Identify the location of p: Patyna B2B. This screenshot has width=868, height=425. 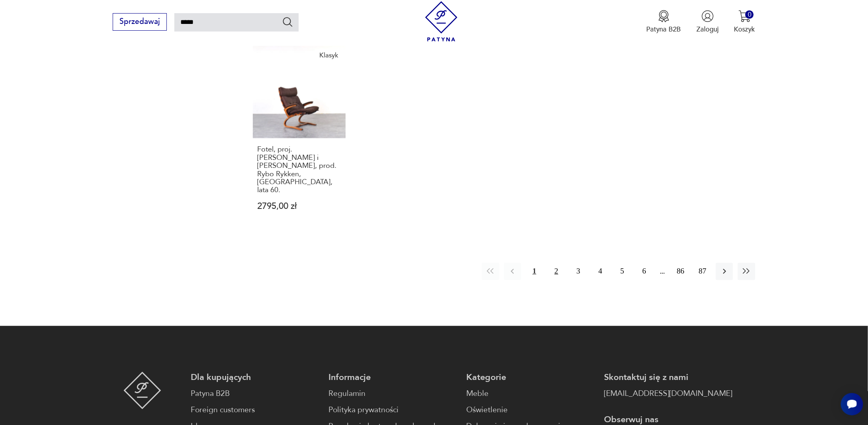
(664, 29).